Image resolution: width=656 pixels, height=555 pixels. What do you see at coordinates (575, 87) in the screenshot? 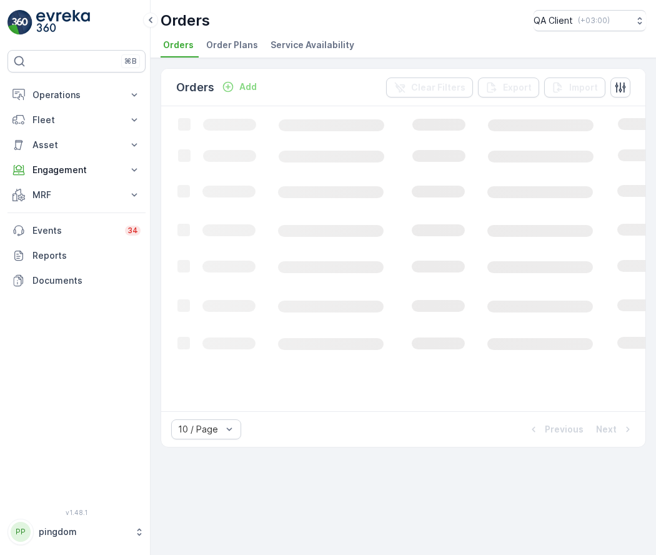
I see `button: Import` at bounding box center [575, 87].